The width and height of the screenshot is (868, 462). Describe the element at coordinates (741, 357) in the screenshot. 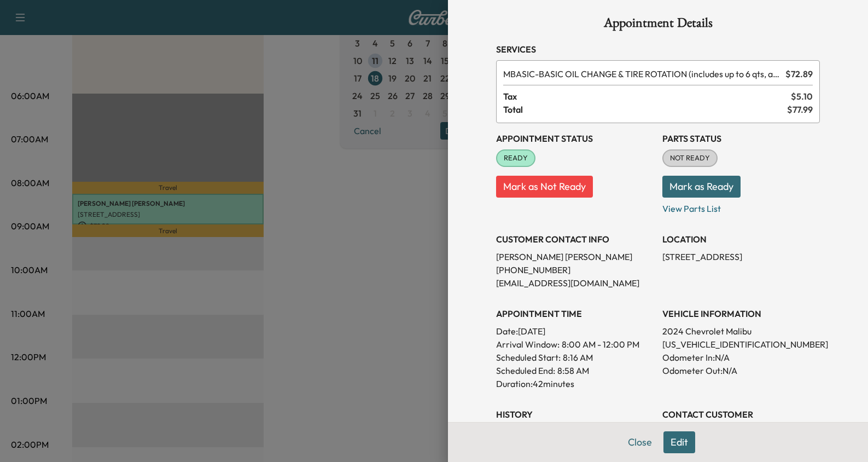

I see `p: Odometer In: N/A` at that location.